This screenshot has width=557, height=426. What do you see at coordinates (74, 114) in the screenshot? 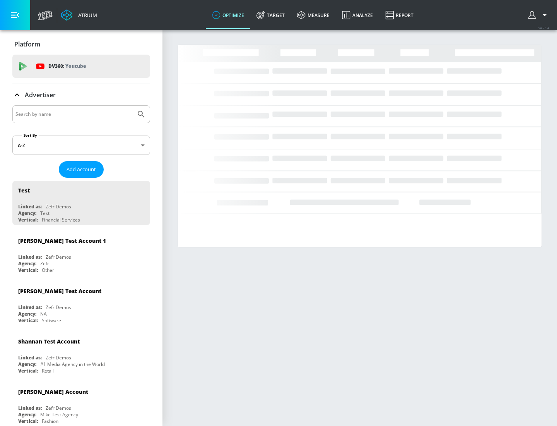
I see `input: Search by name` at bounding box center [74, 114].